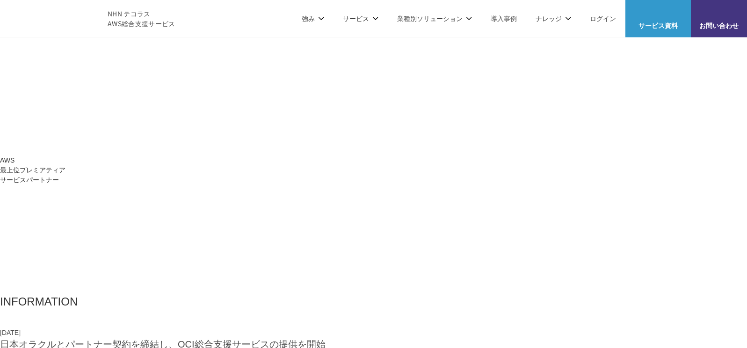 The width and height of the screenshot is (747, 348). I want to click on img: お問い合わせ, so click(719, 13).